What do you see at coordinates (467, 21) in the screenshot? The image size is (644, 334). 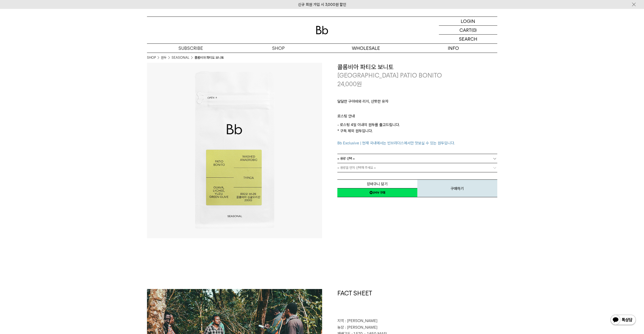 I see `p: LOGIN` at bounding box center [467, 21].